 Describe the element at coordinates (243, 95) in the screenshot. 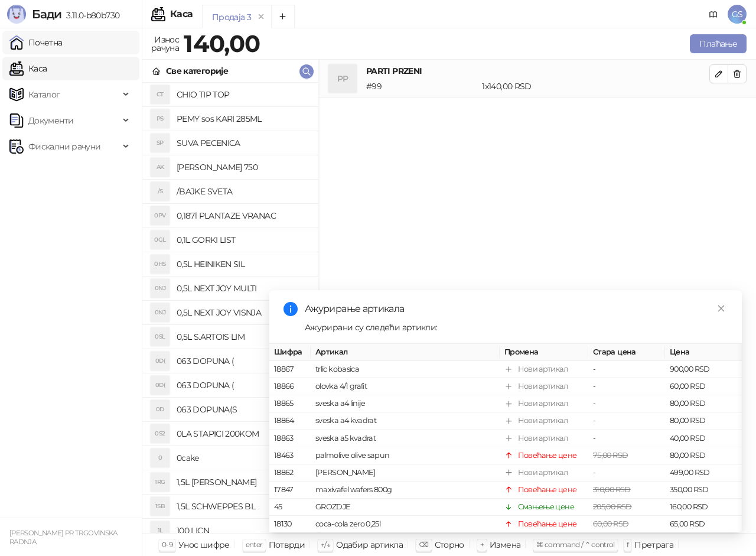

I see `h4: CHIO TIP TOP` at that location.